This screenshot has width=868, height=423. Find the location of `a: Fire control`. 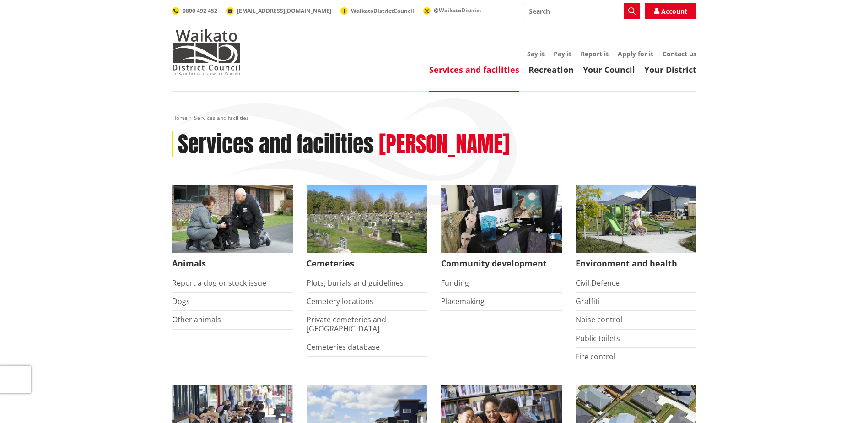

a: Fire control is located at coordinates (595, 357).